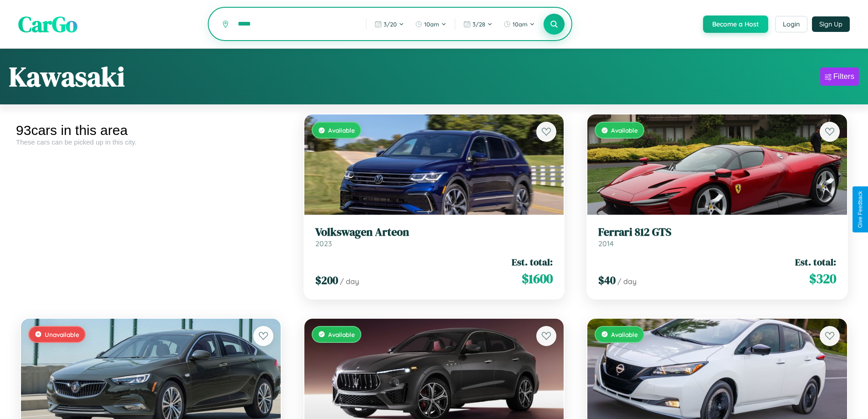  Describe the element at coordinates (324, 243) in the screenshot. I see `span: 2023` at that location.